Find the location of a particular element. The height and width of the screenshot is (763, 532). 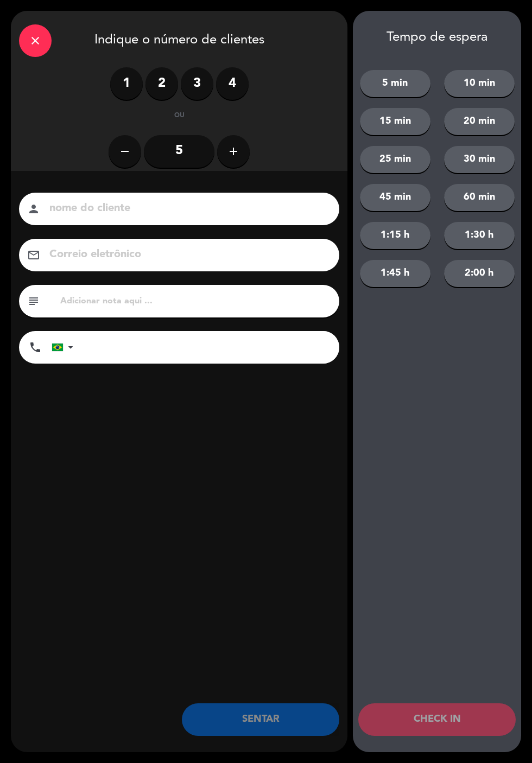

i: email is located at coordinates (34, 255).